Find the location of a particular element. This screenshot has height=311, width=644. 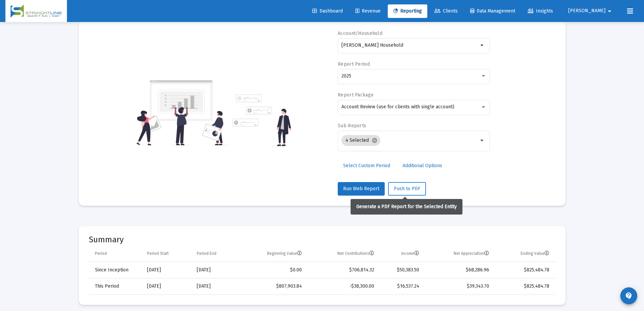

img: reporting is located at coordinates (181, 113).